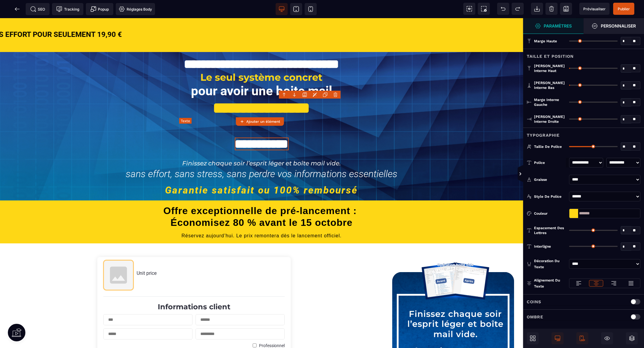  Describe the element at coordinates (526, 174) in the screenshot. I see `span: Afficher les vues` at that location.